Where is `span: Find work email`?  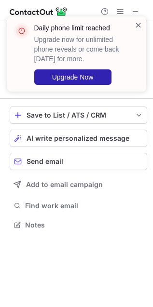 span: Find work email is located at coordinates (84, 206).